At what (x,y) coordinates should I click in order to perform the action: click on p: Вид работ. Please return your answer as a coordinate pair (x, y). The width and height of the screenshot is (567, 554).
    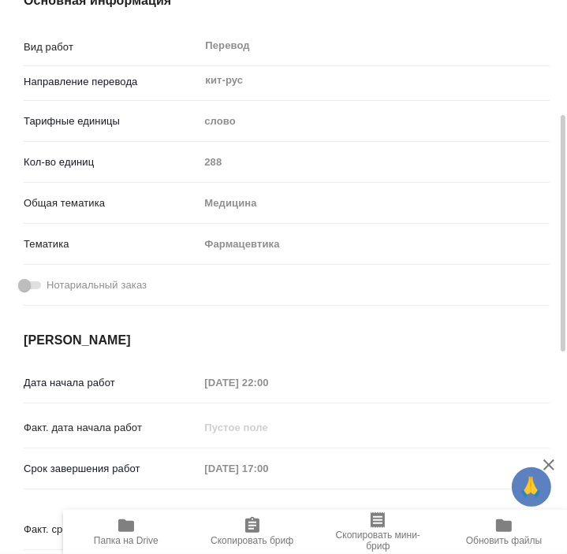
    Looking at the image, I should click on (111, 47).